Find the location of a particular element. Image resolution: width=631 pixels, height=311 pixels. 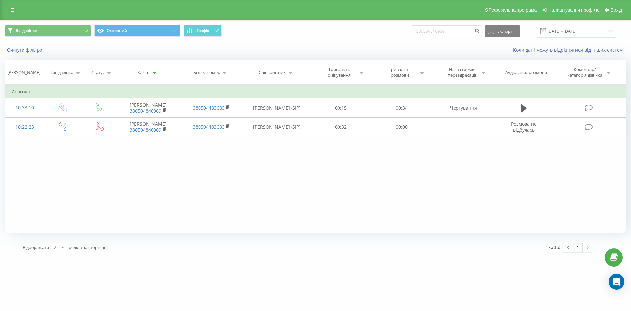

div: Бізнес номер is located at coordinates (207, 72).